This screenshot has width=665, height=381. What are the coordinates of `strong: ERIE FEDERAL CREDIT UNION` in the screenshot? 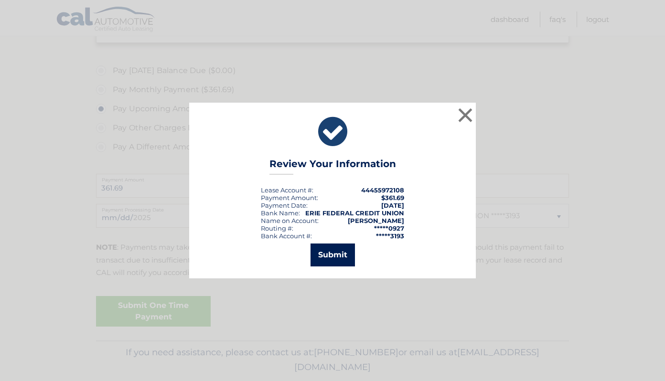 It's located at (354, 213).